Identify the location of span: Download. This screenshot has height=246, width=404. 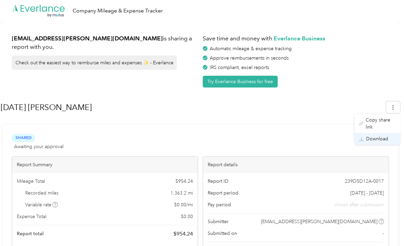
(377, 139).